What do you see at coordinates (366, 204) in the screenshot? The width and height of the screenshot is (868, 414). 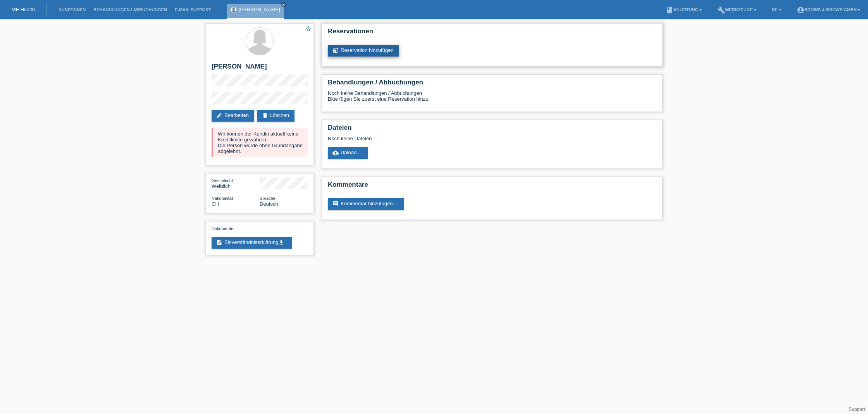 I see `a: commentKommentar hinzufügen ...` at bounding box center [366, 204].